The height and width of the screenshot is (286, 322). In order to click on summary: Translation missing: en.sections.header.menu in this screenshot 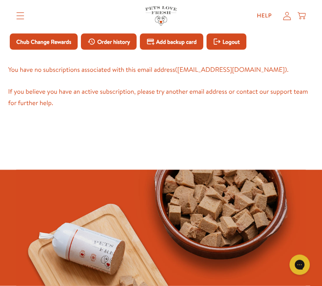, I will do `click(20, 16)`.